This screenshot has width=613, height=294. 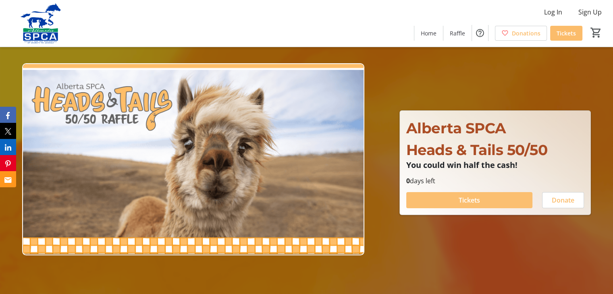 I want to click on span: Alberta SPCA, so click(x=457, y=128).